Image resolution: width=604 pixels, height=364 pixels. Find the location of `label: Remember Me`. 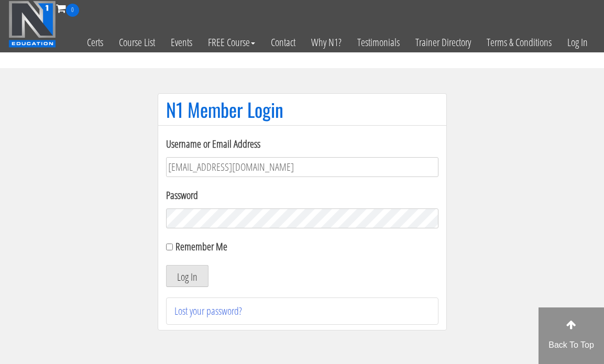

label: Remember Me is located at coordinates (201, 246).